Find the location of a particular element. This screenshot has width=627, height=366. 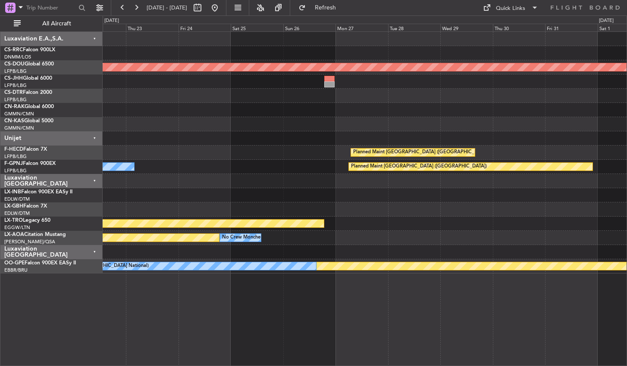

a: DNMM/LOS is located at coordinates (18, 57).